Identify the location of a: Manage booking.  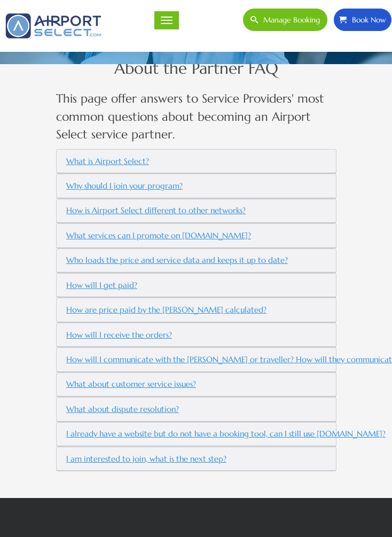
(285, 20).